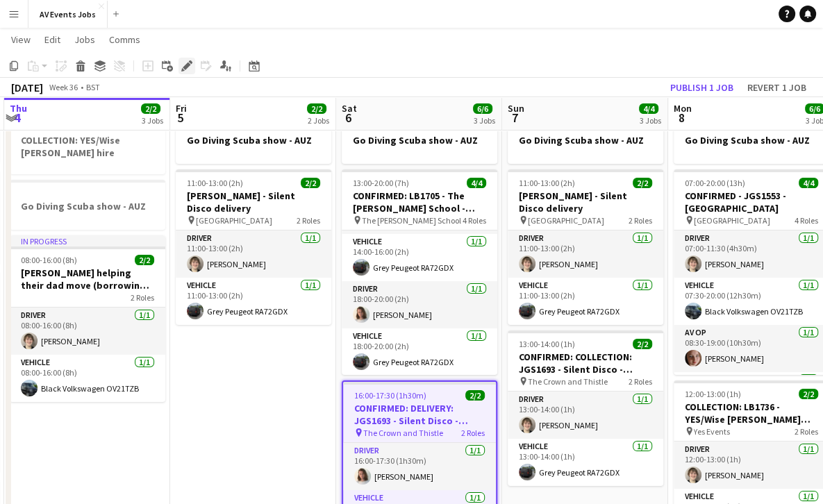  I want to click on app-card-role: Vehicle1/108:00-16:00 (8h)Black Volkswagen OV21TZB, so click(88, 379).